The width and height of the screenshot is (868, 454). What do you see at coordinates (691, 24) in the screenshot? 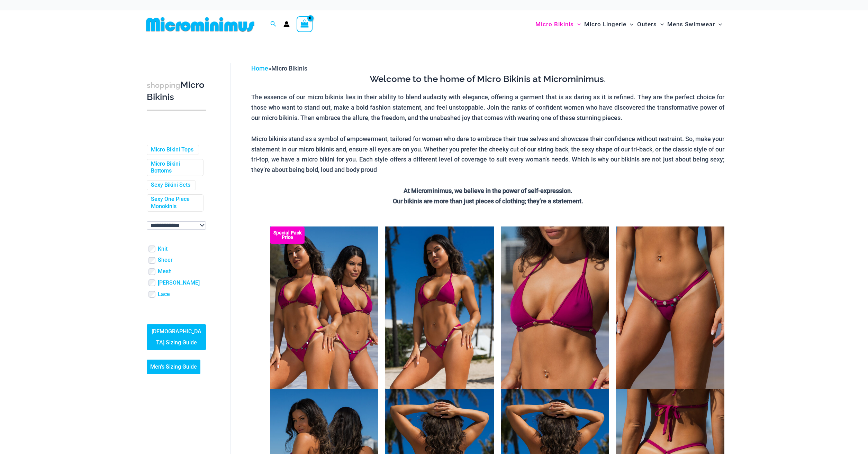
I see `span: Mens Swimwear` at bounding box center [691, 24].